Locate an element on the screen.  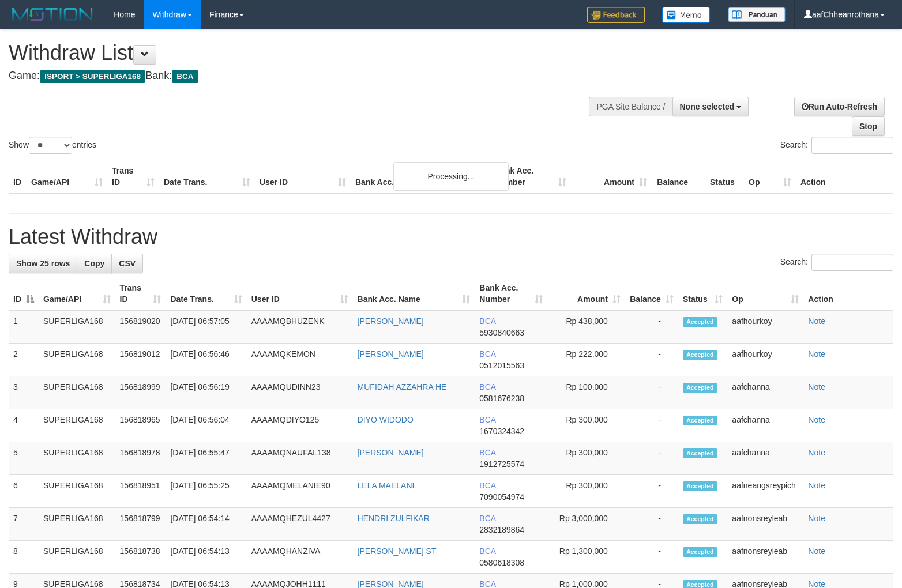
td: 156818978 is located at coordinates (141, 459).